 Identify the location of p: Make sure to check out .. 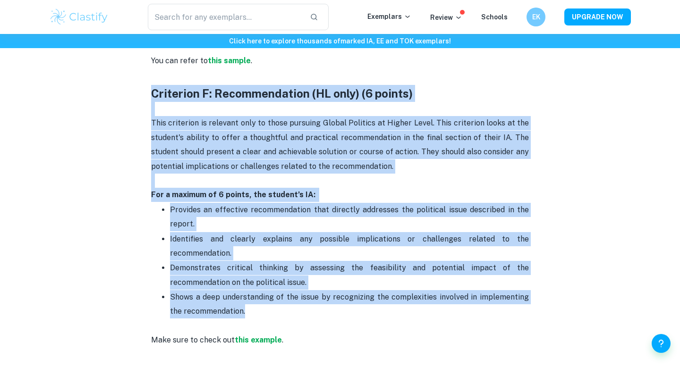
(340, 340).